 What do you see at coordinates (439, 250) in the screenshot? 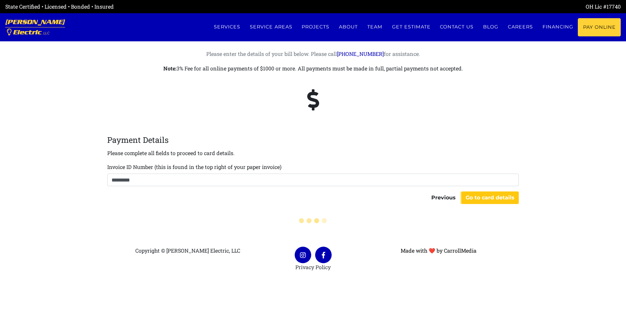
I see `a: Made with ❤ by CarrollMedia` at bounding box center [439, 250].